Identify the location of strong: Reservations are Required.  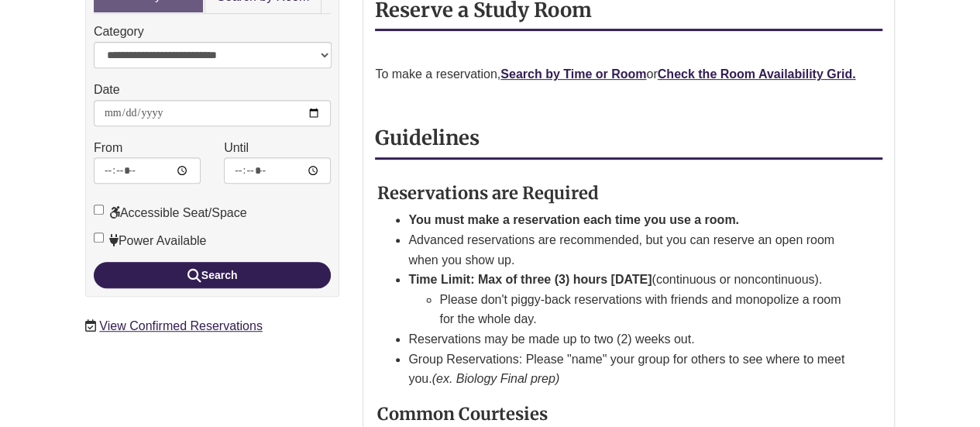
(488, 193).